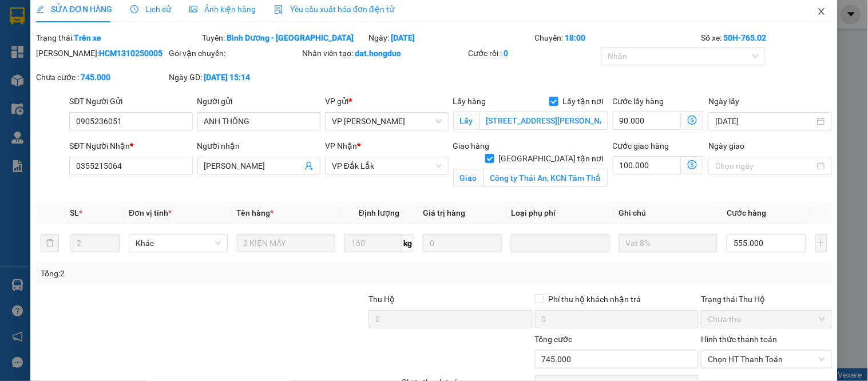  Describe the element at coordinates (639, 101) in the screenshot. I see `label: Cước lấy hàng` at that location.